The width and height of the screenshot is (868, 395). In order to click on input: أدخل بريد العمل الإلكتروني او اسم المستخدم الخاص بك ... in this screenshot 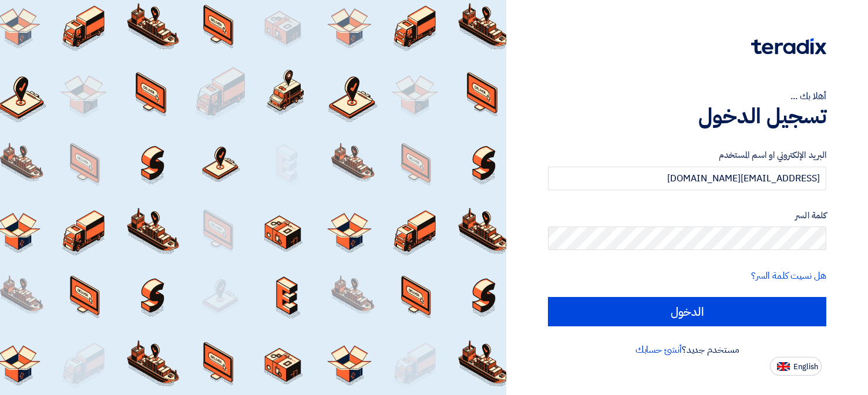, I will do `click(687, 179)`.